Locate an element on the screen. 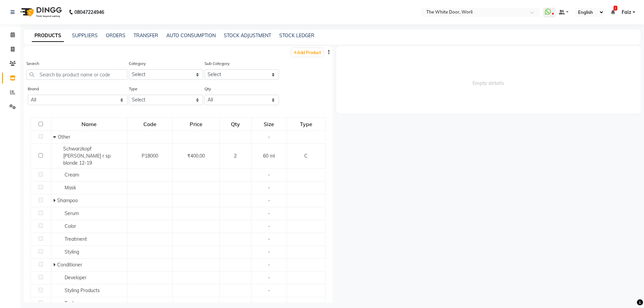  span: Styling Products is located at coordinates (82, 290).